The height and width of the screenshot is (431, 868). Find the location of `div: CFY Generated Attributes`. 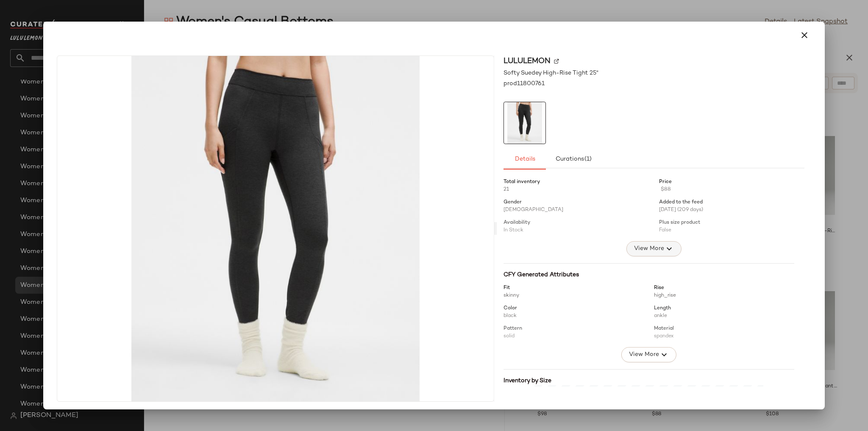

div: CFY Generated Attributes is located at coordinates (649, 275).